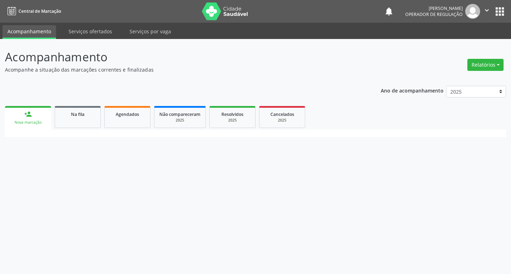 The image size is (511, 274). I want to click on span: Na fila, so click(78, 114).